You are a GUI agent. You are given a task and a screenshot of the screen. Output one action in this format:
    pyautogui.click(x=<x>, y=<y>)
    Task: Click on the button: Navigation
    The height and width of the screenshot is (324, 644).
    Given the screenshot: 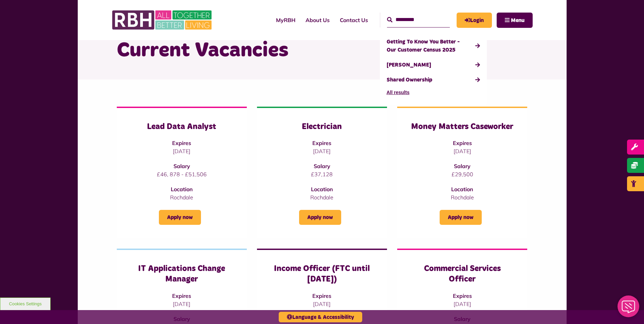 What is the action you would take?
    pyautogui.click(x=514, y=20)
    